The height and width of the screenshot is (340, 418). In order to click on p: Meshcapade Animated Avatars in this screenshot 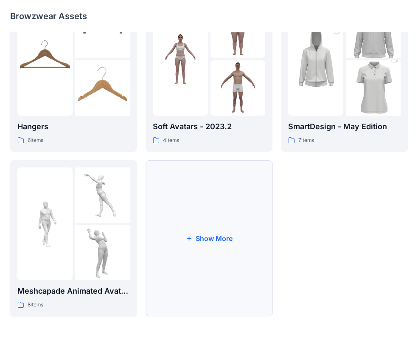, I will do `click(73, 291)`.